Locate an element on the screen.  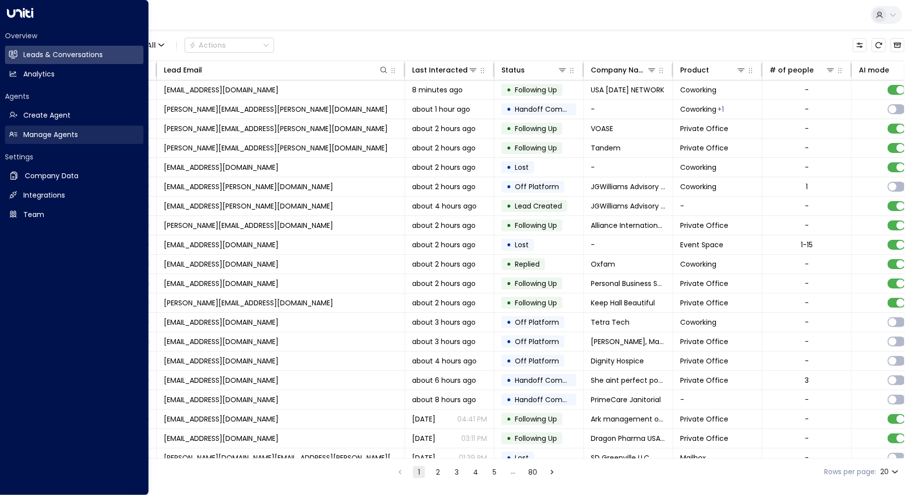
span: Yesterday is located at coordinates (423, 458).